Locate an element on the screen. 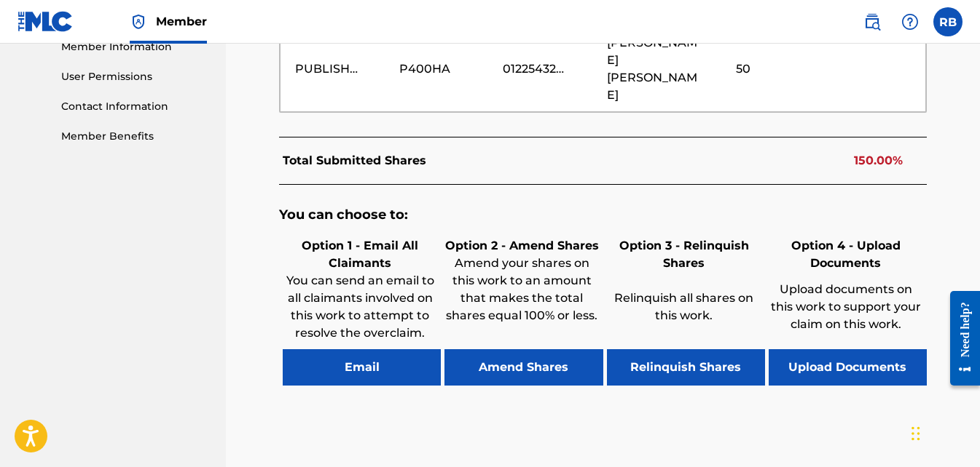  p: Amend your shares on this work to an amount that makes the total shares equal 100% or less. is located at coordinates (521, 290).